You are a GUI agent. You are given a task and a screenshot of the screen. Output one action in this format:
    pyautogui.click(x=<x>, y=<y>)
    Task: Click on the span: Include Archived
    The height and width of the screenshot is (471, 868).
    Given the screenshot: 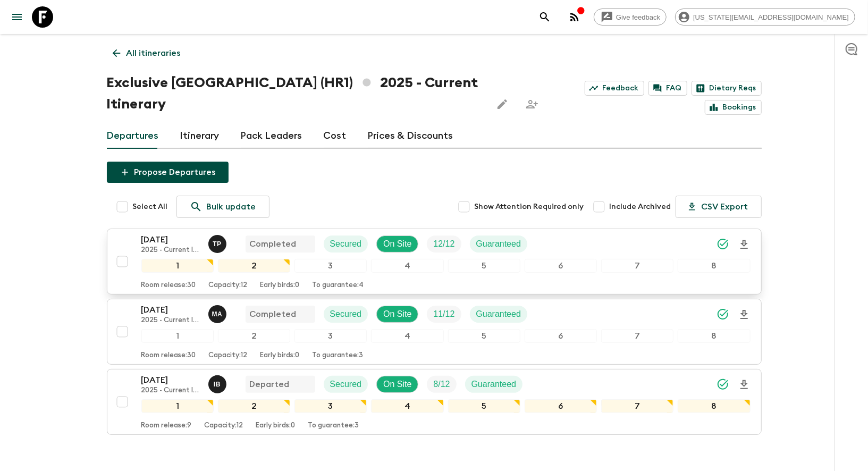 What is the action you would take?
    pyautogui.click(x=640, y=207)
    